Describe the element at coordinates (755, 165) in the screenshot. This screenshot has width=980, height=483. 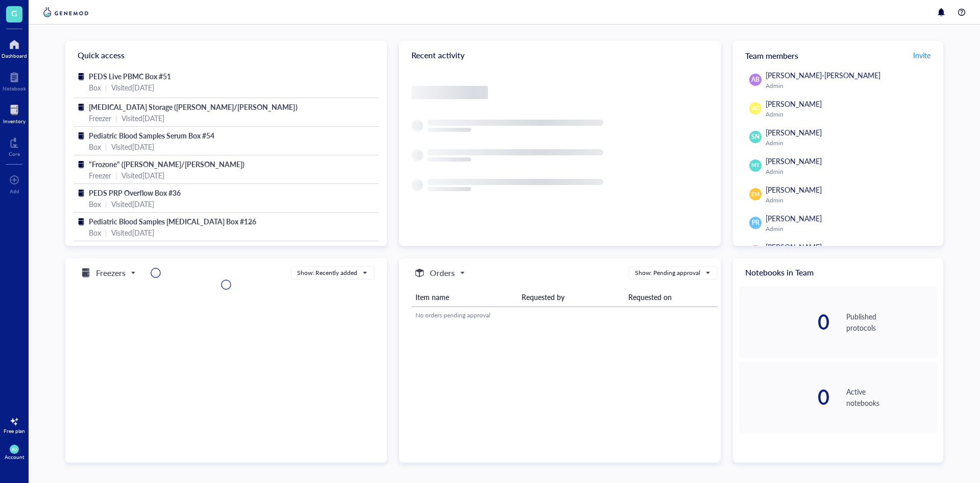
I see `span: MT` at that location.